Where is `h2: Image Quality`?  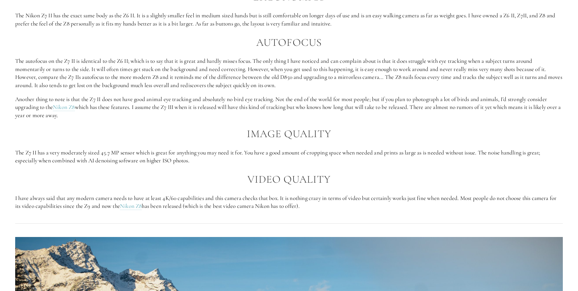 h2: Image Quality is located at coordinates (289, 134).